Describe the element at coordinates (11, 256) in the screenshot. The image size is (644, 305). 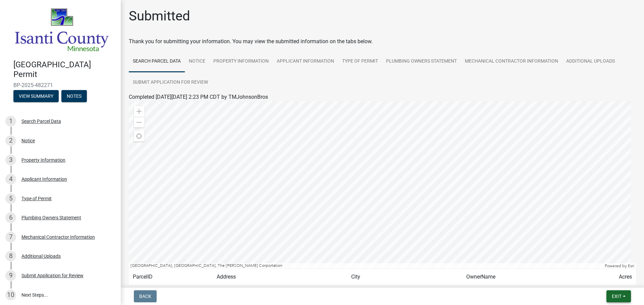
I see `div: 8` at that location.